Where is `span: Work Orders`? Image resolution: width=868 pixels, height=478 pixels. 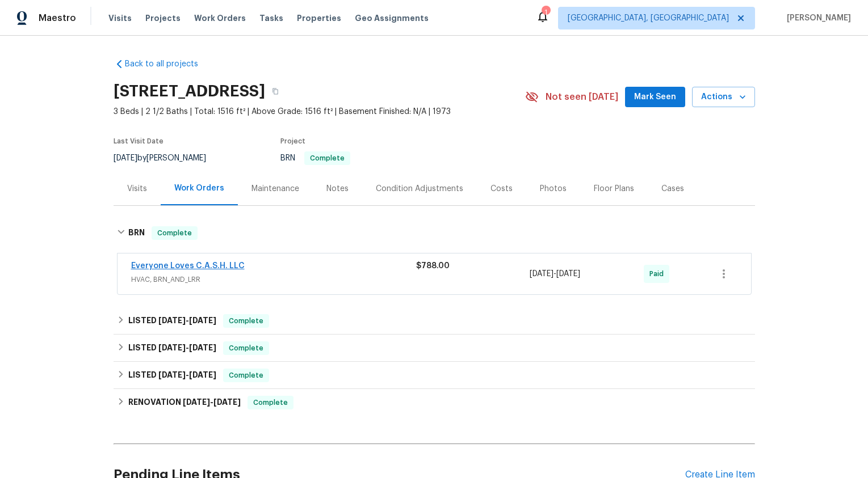 span: Work Orders is located at coordinates (220, 18).